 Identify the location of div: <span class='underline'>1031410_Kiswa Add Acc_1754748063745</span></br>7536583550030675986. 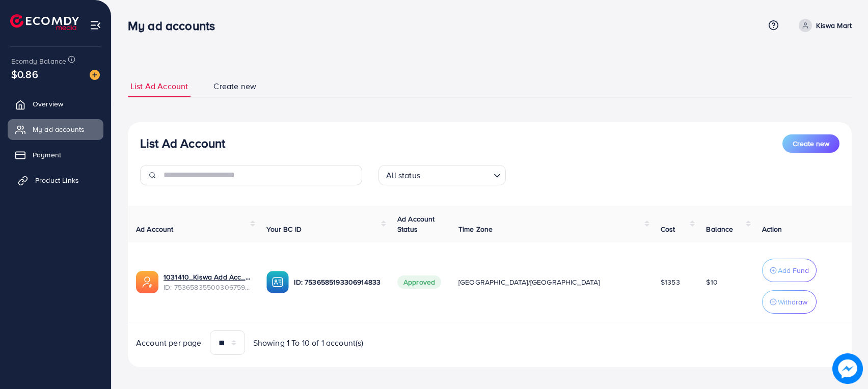
(207, 282).